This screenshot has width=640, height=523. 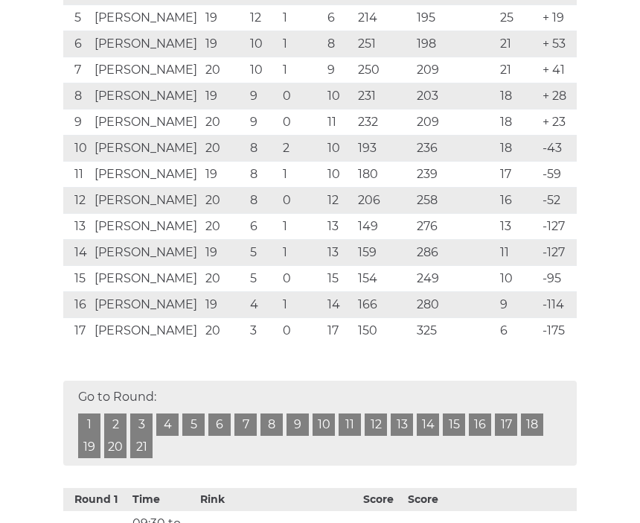 I want to click on th: Round 1, so click(x=96, y=499).